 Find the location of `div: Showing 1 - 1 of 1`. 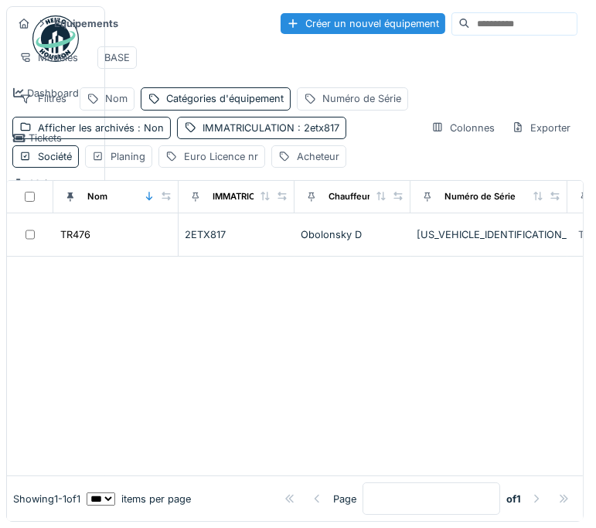

div: Showing 1 - 1 of 1 is located at coordinates (46, 499).